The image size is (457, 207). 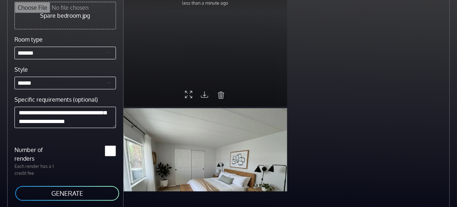 What do you see at coordinates (38, 169) in the screenshot?
I see `p: Each render has a 1 credit fee` at bounding box center [38, 169].